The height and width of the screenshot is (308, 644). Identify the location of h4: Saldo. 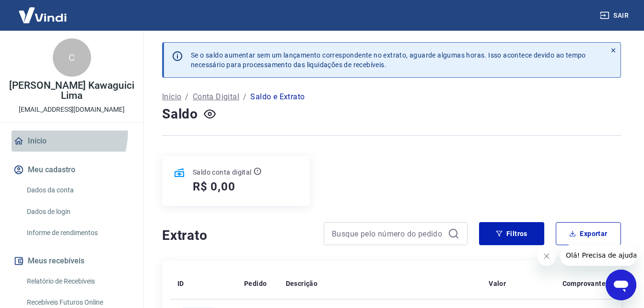
(180, 114).